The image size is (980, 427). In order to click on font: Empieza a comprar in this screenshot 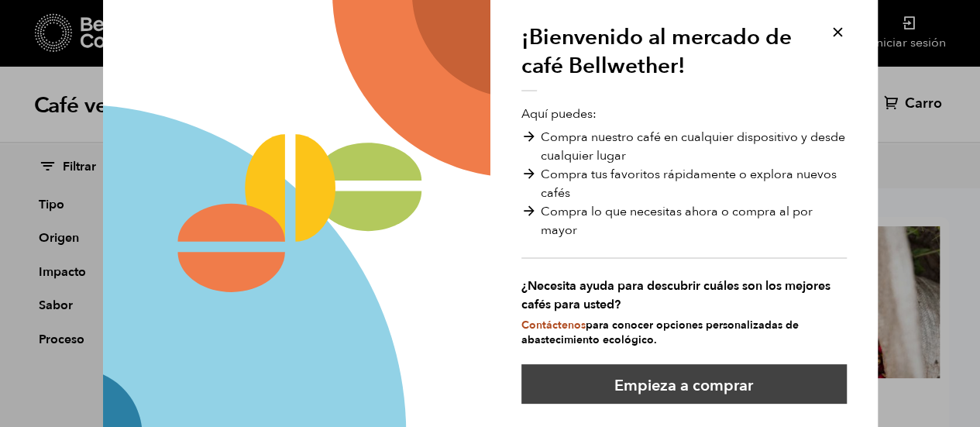, I will do `click(683, 385)`.